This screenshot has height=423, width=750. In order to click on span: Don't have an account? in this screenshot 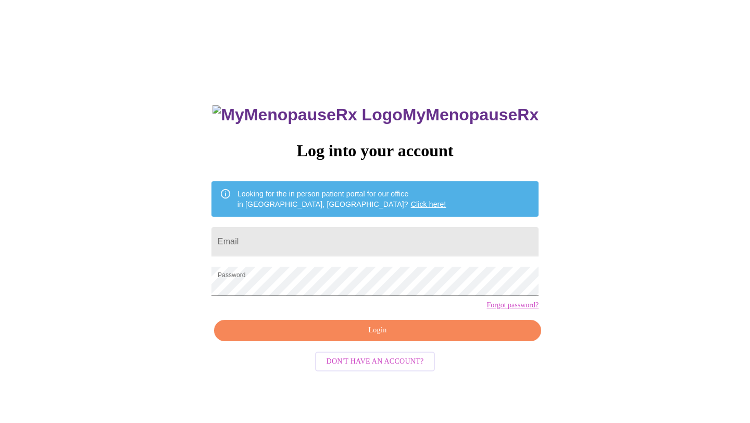, I will do `click(375, 361)`.